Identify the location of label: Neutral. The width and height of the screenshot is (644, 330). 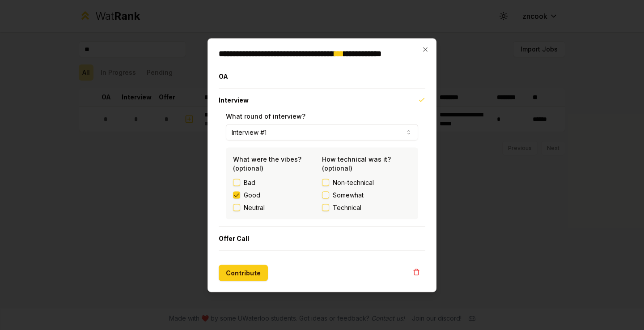
(254, 207).